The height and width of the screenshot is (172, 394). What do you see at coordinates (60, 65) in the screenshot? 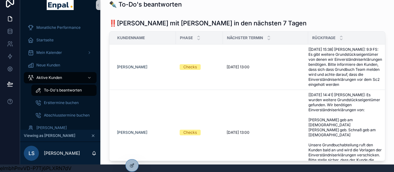
I see `a: Neue Kunden` at bounding box center [60, 65].